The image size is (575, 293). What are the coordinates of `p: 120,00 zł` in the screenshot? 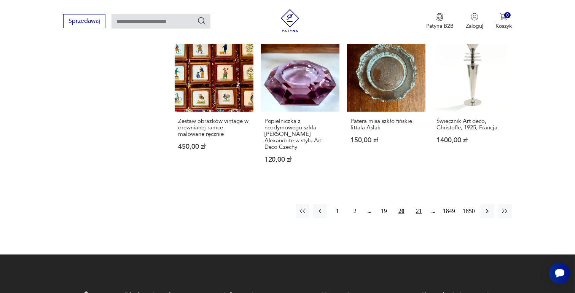 It's located at (300, 159).